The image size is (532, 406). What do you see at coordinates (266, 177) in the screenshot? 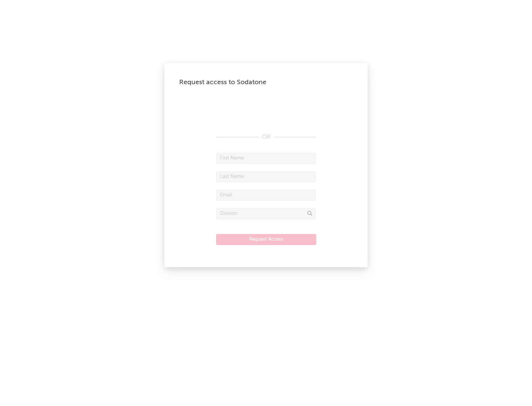
I see `input: Last Name` at bounding box center [266, 177].